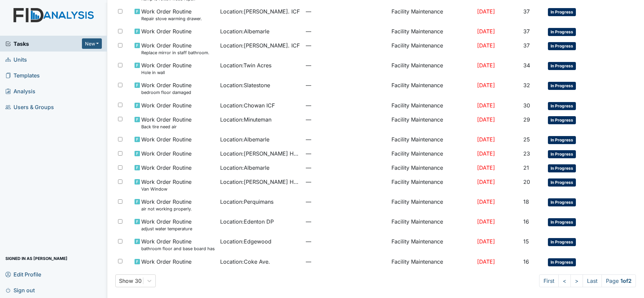 The width and height of the screenshot is (644, 298). I want to click on span: Location : Twin Acres, so click(246, 65).